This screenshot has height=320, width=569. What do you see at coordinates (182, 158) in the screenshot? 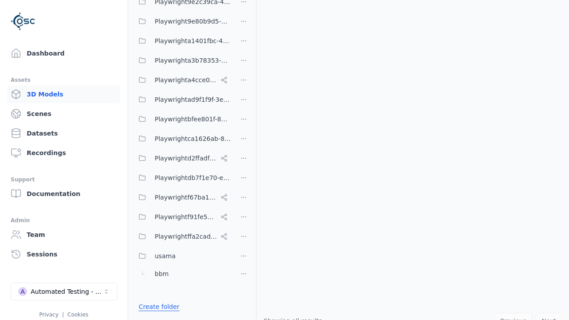
I see `button: Playwrightd2ffadf0-c973-454c-8fcf-dadaeffcb802` at bounding box center [182, 158].